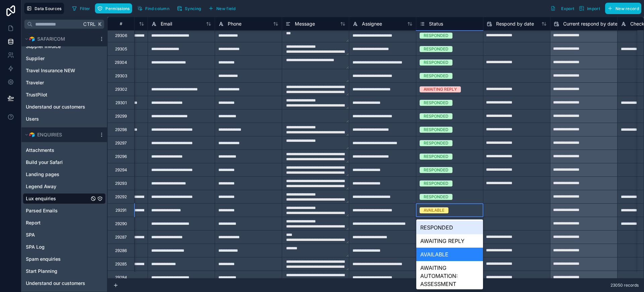 Image resolution: width=644 pixels, height=292 pixels. I want to click on span: Syncing, so click(193, 8).